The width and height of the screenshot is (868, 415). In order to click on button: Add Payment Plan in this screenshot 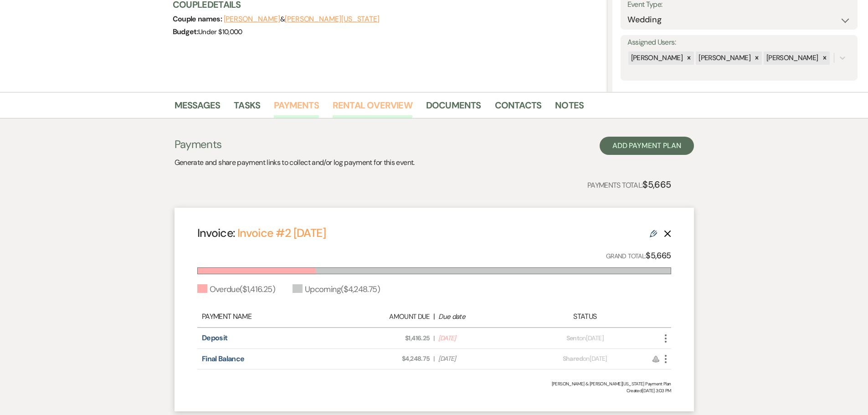, I will do `click(647, 146)`.